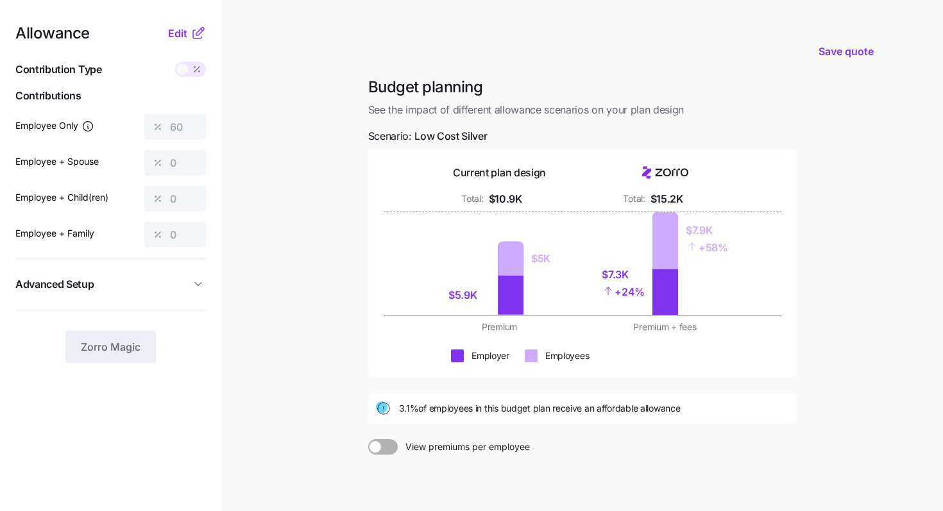 The height and width of the screenshot is (511, 943). I want to click on div: $7.3K, so click(623, 275).